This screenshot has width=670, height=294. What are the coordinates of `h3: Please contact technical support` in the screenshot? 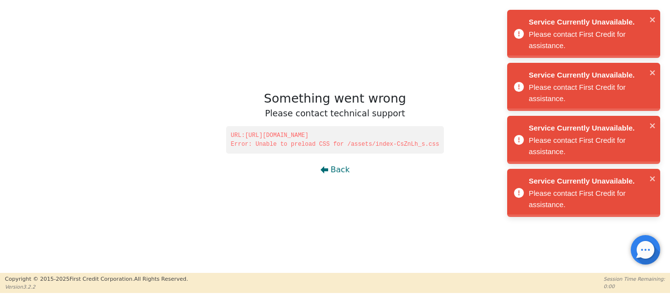 It's located at (335, 113).